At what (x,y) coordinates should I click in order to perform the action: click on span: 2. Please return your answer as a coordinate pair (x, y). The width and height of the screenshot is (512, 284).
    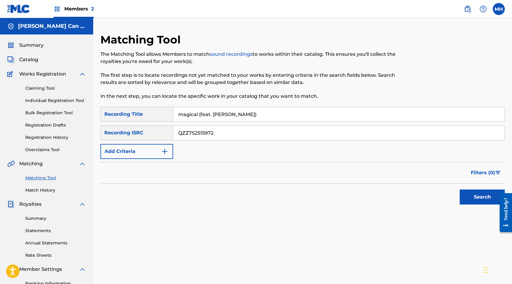
    Looking at the image, I should click on (92, 9).